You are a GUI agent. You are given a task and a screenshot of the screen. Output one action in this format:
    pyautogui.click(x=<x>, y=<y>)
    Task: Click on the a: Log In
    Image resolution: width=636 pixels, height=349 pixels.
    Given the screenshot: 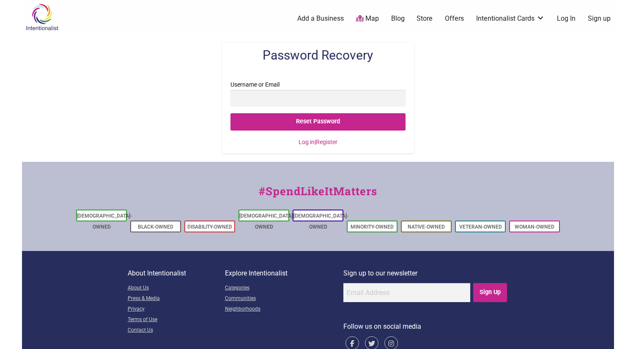 What is the action you would take?
    pyautogui.click(x=566, y=19)
    